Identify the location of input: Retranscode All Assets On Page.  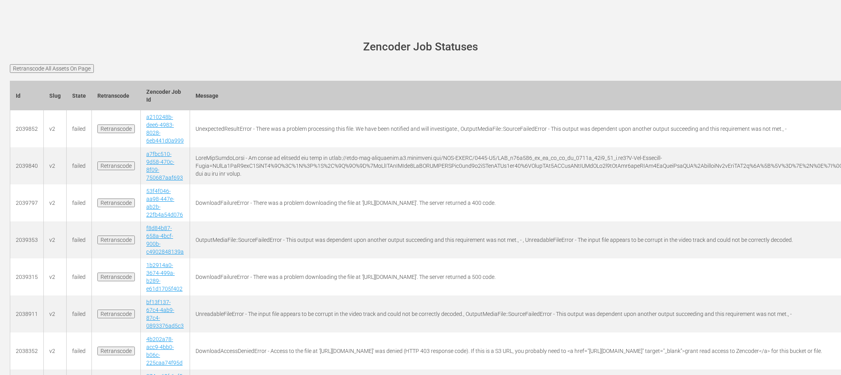
(52, 69).